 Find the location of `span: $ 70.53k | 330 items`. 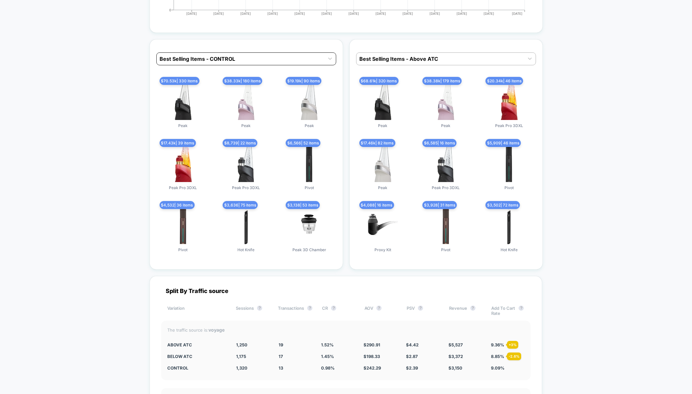

span: $ 70.53k | 330 items is located at coordinates (180, 81).